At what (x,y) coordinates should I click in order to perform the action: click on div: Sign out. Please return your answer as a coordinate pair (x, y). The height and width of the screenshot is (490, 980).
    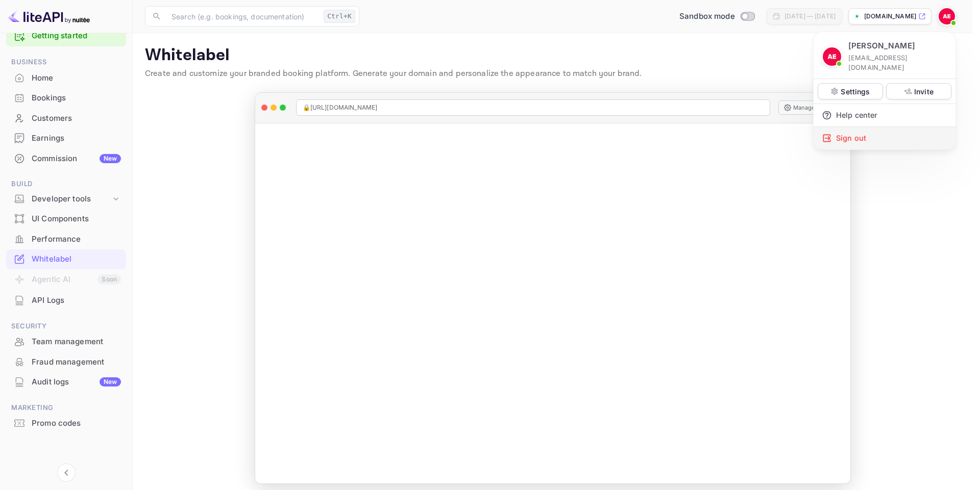
    Looking at the image, I should click on (884, 139).